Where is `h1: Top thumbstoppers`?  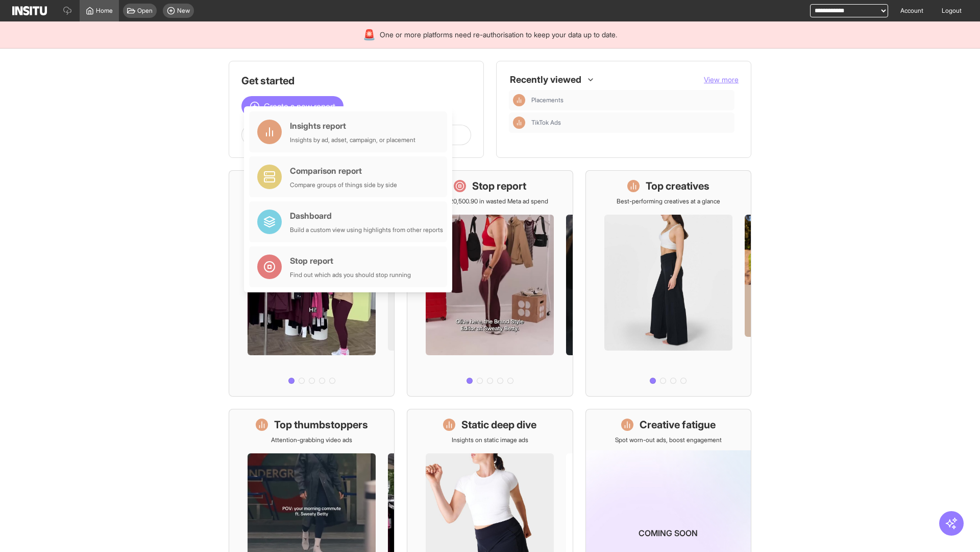 h1: Top thumbstoppers is located at coordinates (321, 425).